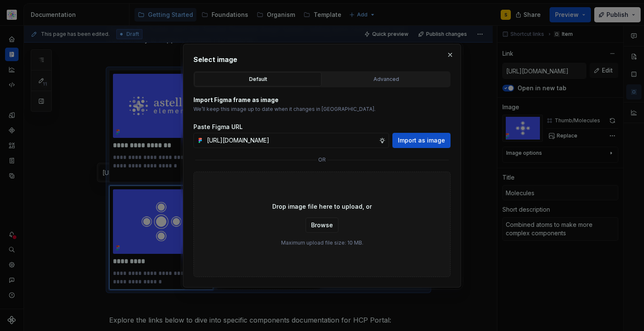 The width and height of the screenshot is (644, 331). I want to click on h2: Select image, so click(322, 60).